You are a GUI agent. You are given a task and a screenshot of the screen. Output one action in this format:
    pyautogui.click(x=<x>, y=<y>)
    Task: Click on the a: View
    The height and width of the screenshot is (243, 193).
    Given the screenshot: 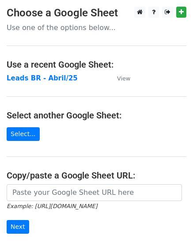 What is the action you would take?
    pyautogui.click(x=119, y=78)
    